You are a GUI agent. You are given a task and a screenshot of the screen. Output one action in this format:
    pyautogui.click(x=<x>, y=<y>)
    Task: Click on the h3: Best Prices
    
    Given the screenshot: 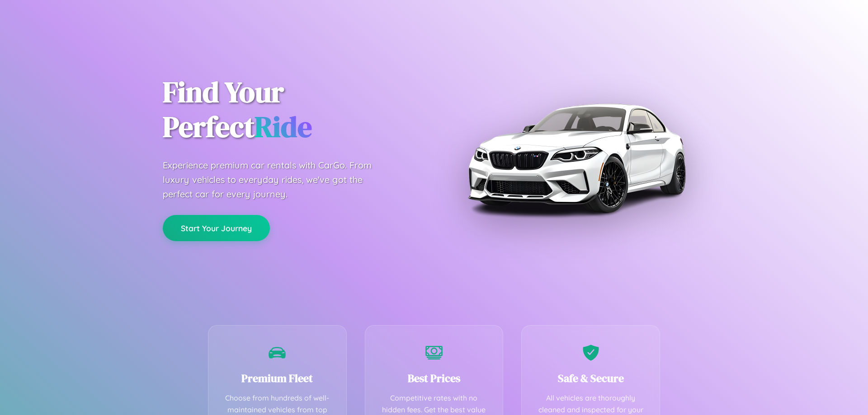 What is the action you would take?
    pyautogui.click(x=434, y=378)
    